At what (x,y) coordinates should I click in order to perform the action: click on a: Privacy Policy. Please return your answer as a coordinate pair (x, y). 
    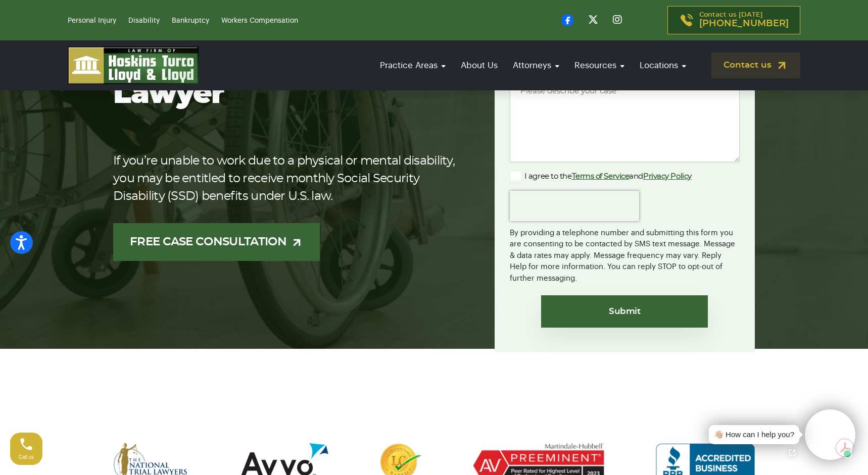
    Looking at the image, I should click on (667, 176).